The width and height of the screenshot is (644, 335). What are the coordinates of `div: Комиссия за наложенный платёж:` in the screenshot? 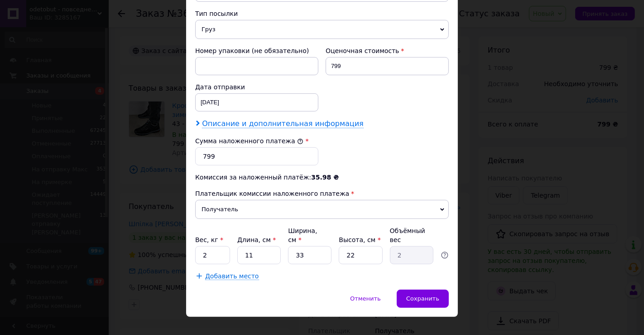 It's located at (322, 177).